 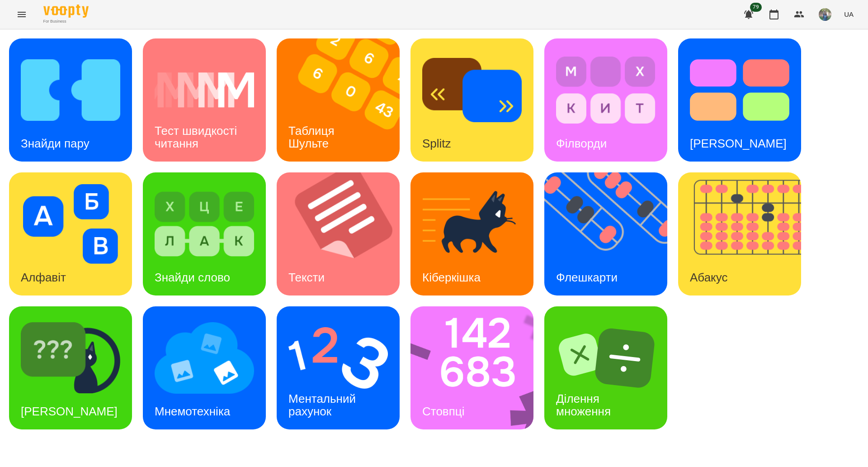 I want to click on a: Знайди паруЗнайди пару, so click(x=70, y=100).